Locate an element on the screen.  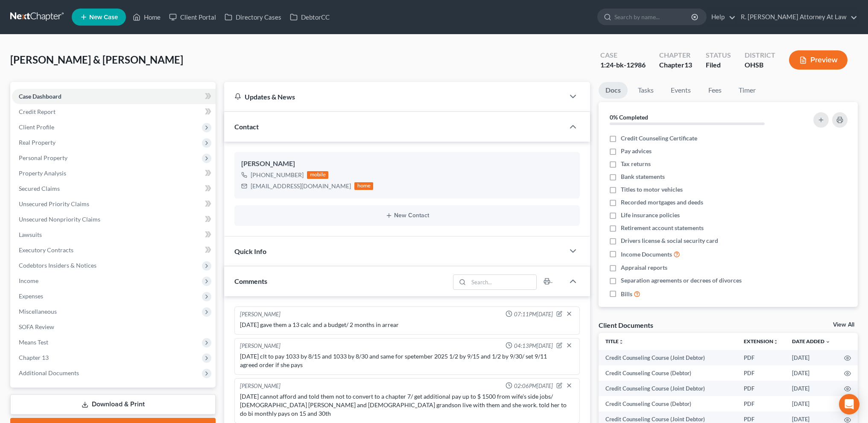
div: home is located at coordinates (364, 186).